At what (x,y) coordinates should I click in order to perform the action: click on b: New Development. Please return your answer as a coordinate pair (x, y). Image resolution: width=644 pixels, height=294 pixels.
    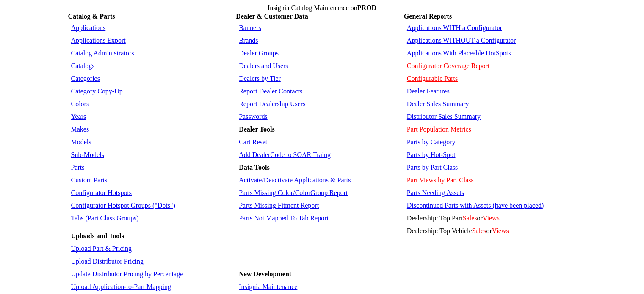
    Looking at the image, I should click on (265, 274).